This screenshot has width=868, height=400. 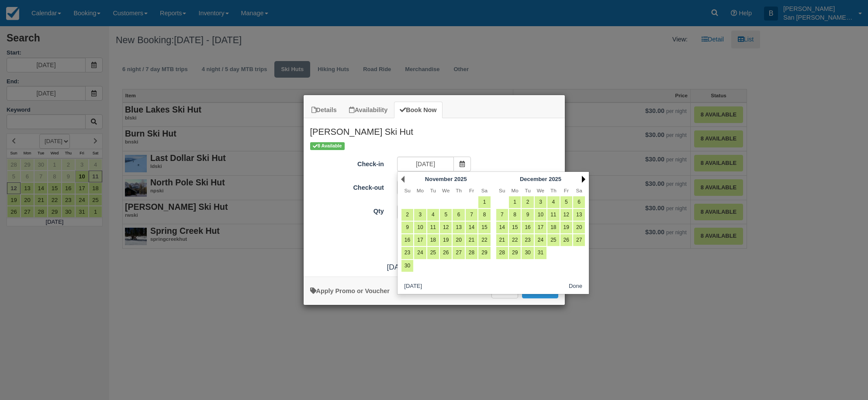 I want to click on a: Prev, so click(x=403, y=180).